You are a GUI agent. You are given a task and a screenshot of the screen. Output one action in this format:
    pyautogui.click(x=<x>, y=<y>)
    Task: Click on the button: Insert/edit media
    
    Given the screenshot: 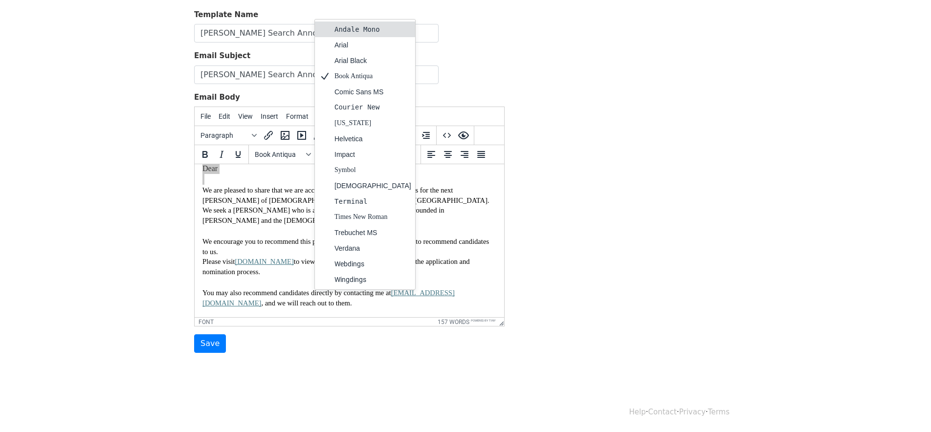 What is the action you would take?
    pyautogui.click(x=302, y=135)
    